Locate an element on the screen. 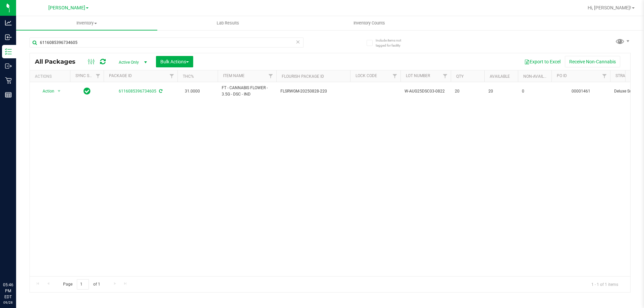 The image size is (644, 308). a: Non-Available is located at coordinates (538, 76).